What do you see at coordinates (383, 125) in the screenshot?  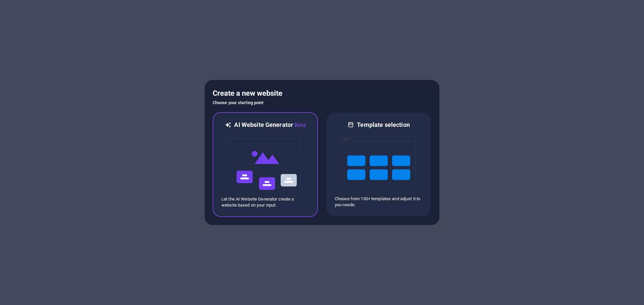 I see `h6: Template selection` at bounding box center [383, 125].